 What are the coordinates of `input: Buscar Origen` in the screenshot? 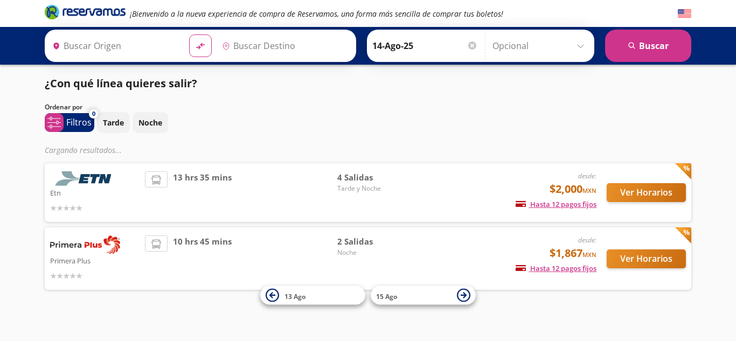 It's located at (114, 46).